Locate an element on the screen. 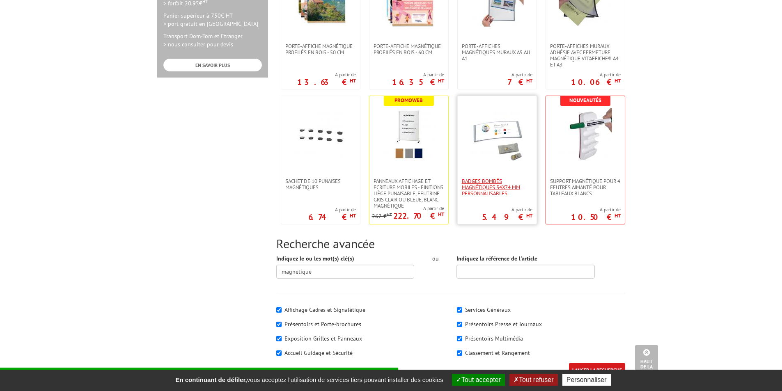  a: Haut de la page is located at coordinates (646, 362).